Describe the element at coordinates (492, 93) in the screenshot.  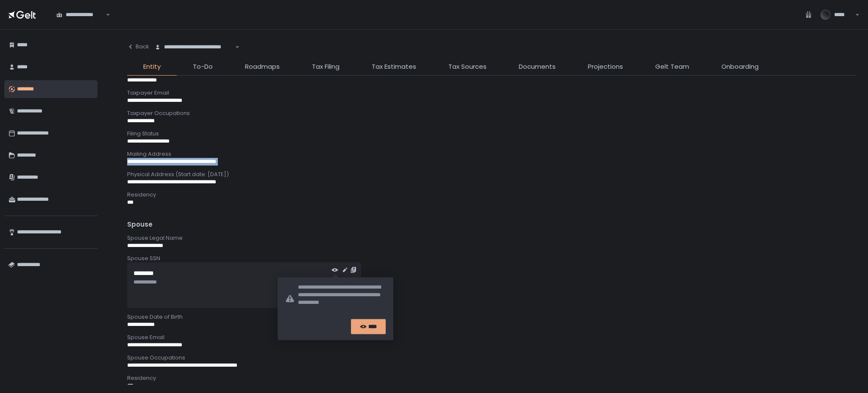
I see `div: Taxpayer Email` at that location.